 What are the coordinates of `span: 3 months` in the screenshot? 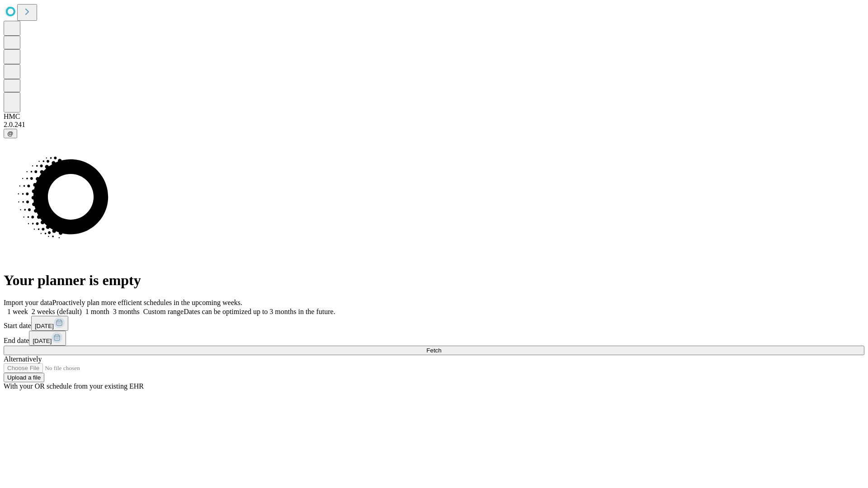 It's located at (126, 311).